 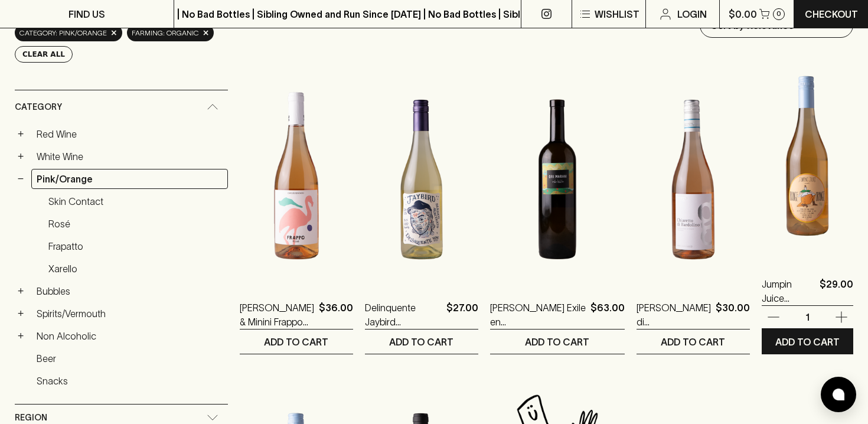 What do you see at coordinates (779, 14) in the screenshot?
I see `p: 0` at bounding box center [779, 14].